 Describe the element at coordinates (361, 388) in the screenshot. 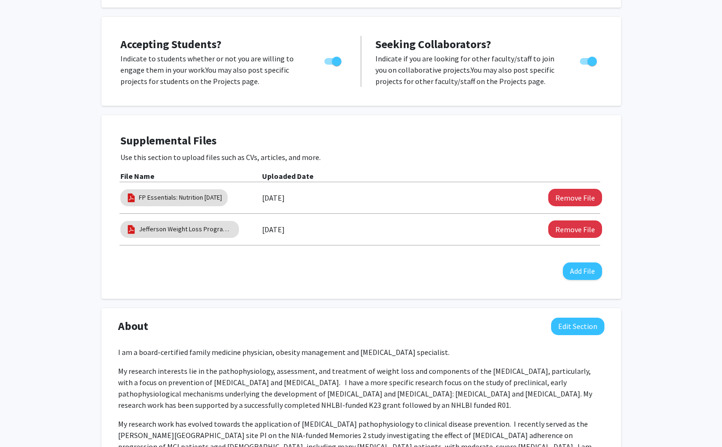

I see `p: My research interests lie in the pathophysiology, assessment, and treatment of weight loss and co...` at that location.